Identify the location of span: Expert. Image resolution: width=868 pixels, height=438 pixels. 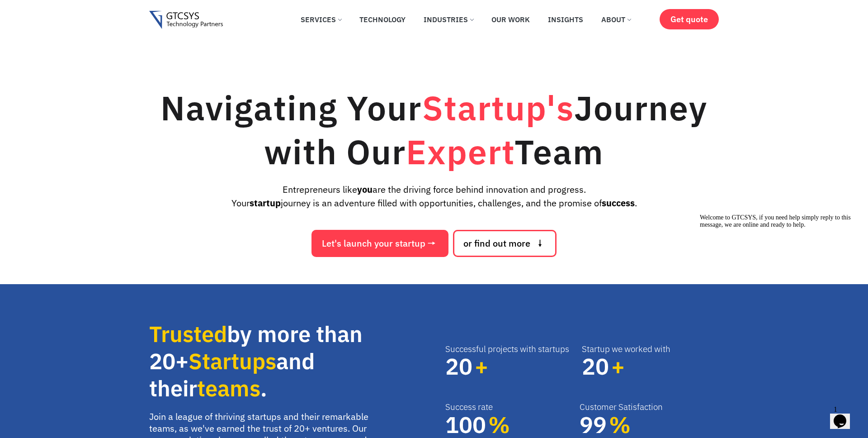
(460, 151).